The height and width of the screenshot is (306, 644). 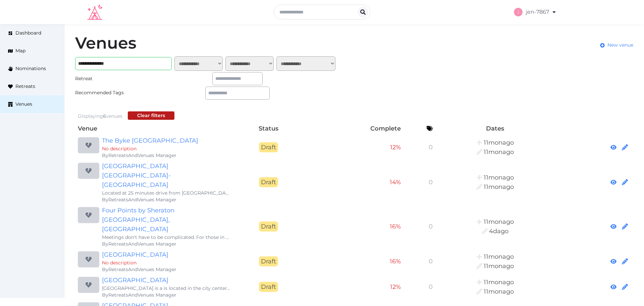 What do you see at coordinates (269, 129) in the screenshot?
I see `th: Status` at bounding box center [269, 129].